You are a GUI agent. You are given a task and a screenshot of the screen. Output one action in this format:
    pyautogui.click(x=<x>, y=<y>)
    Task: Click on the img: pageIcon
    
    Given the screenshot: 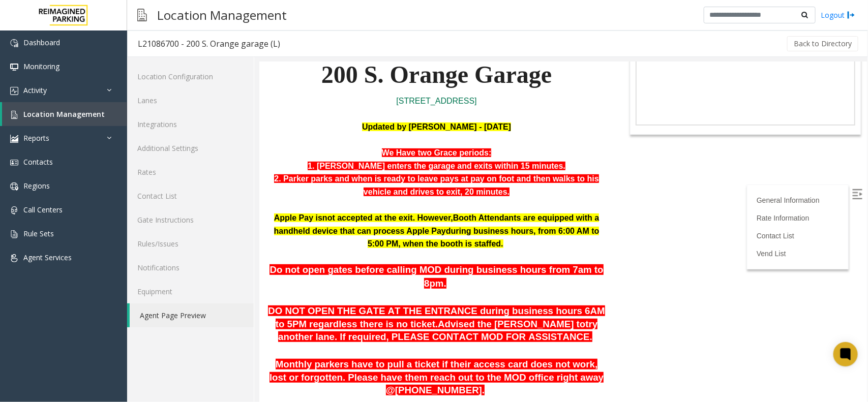 What is the action you would take?
    pyautogui.click(x=142, y=15)
    